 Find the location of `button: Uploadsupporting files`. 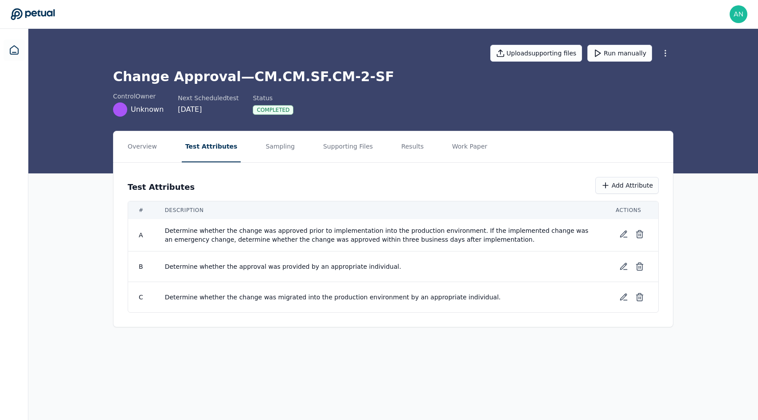

button: Uploadsupporting files is located at coordinates (536, 53).